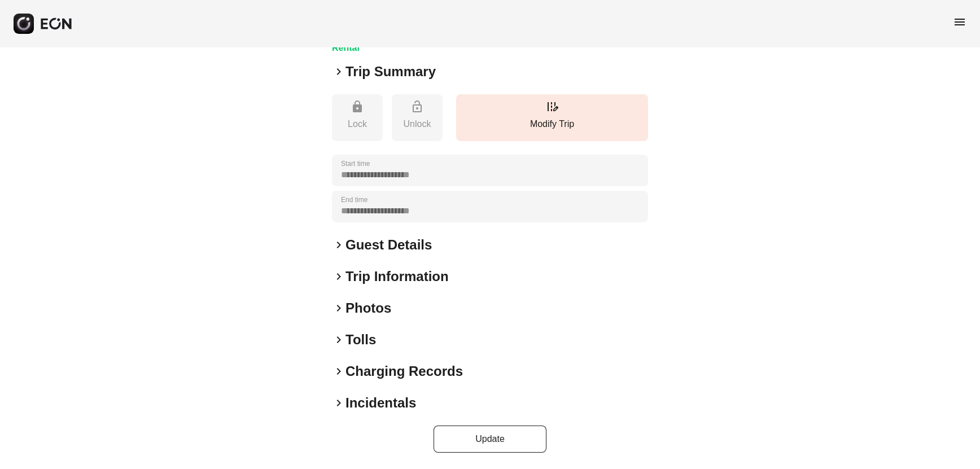 Image resolution: width=980 pixels, height=469 pixels. Describe the element at coordinates (552, 107) in the screenshot. I see `span: edit_road` at that location.